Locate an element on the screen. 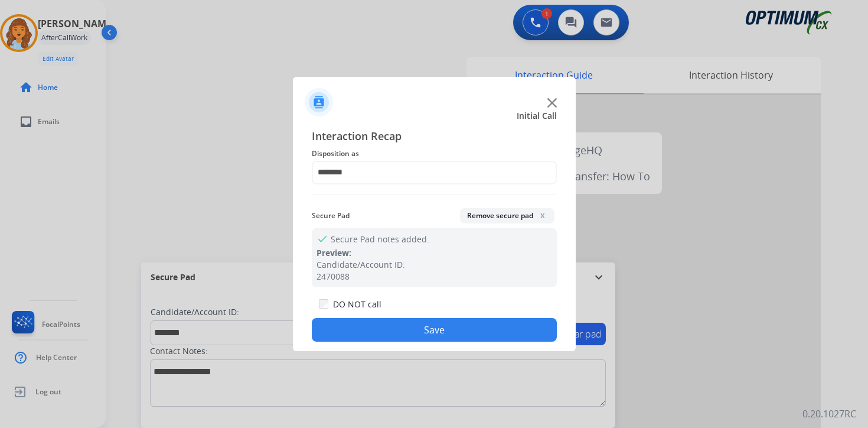  label: DO NOT call is located at coordinates (357, 304).